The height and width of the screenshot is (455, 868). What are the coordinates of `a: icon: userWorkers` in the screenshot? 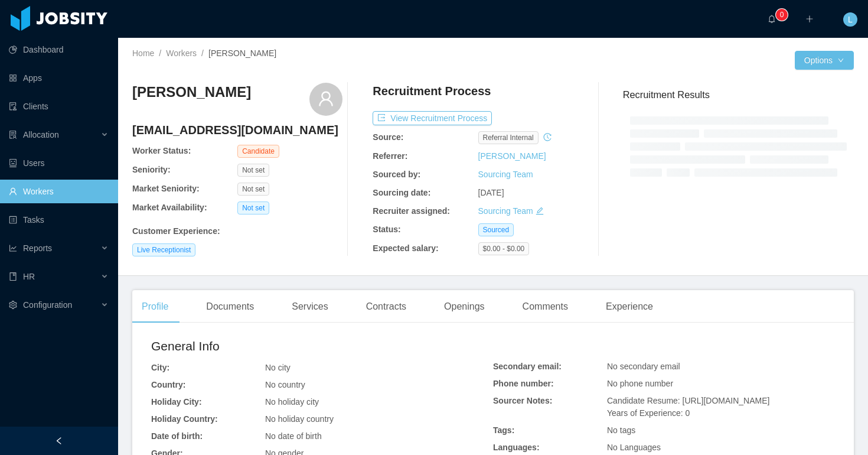 It's located at (58, 191).